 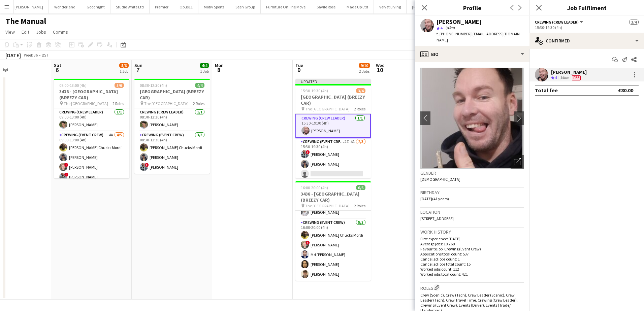 I want to click on button: Crewing (Crew Leader), so click(x=560, y=22).